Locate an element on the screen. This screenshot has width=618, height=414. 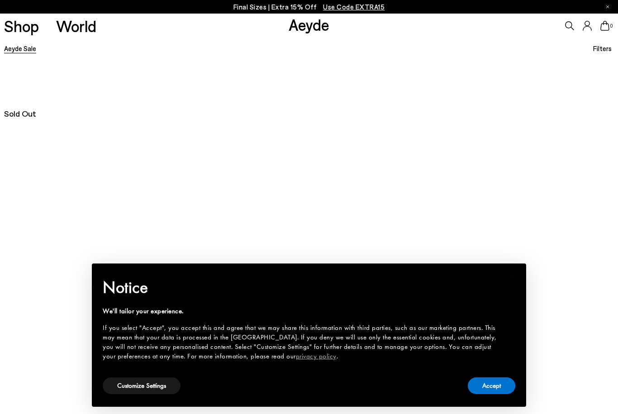
button: Accept is located at coordinates (491, 386).